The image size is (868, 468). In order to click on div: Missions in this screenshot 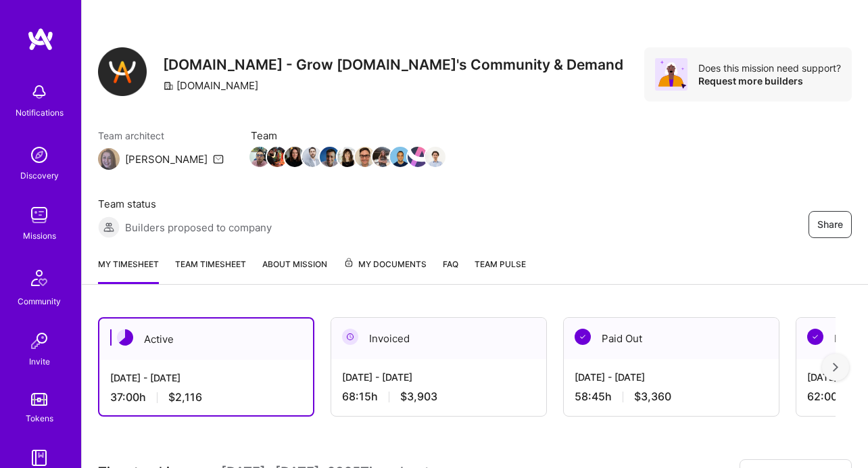, I will do `click(39, 236)`.